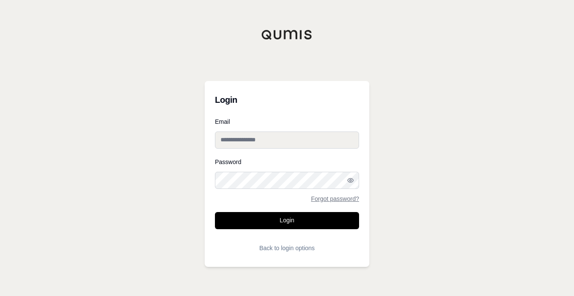 This screenshot has width=574, height=296. What do you see at coordinates (287, 248) in the screenshot?
I see `button: Back to login options` at bounding box center [287, 248].